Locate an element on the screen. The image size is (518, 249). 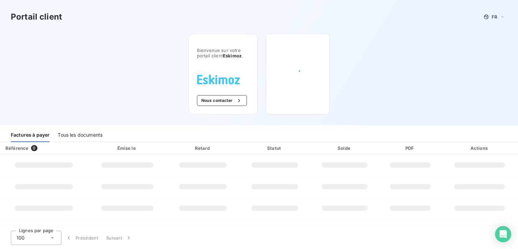
img: Company logo is located at coordinates (219, 79).